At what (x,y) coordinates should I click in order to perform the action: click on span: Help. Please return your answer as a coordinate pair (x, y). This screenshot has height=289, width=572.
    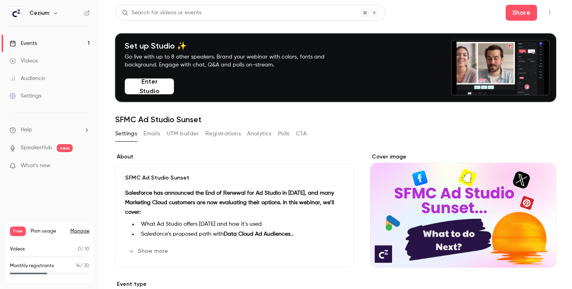
    Looking at the image, I should click on (26, 130).